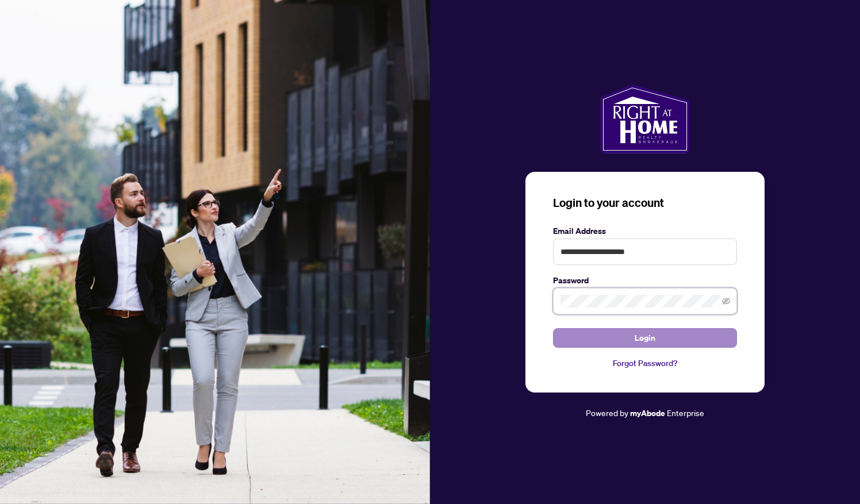  What do you see at coordinates (645, 203) in the screenshot?
I see `h3: Login to your account` at bounding box center [645, 203].